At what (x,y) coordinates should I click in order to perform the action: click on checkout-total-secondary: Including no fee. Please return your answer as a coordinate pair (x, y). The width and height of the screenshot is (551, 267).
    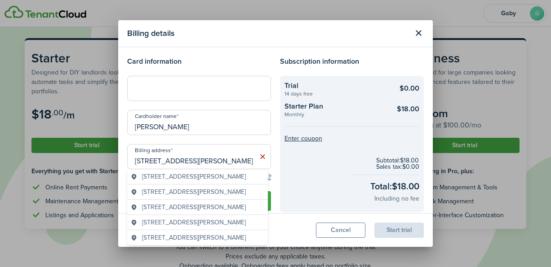
    Looking at the image, I should click on (397, 198).